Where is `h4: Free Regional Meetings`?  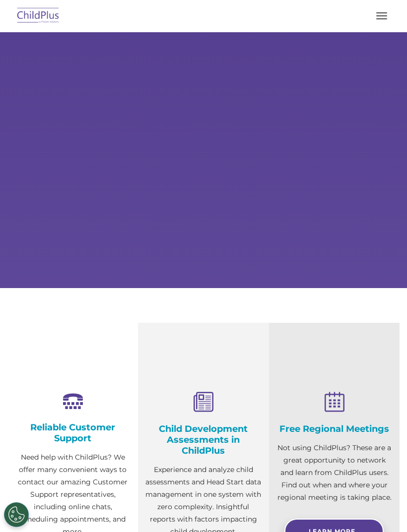
h4: Free Regional Meetings is located at coordinates (334, 429).